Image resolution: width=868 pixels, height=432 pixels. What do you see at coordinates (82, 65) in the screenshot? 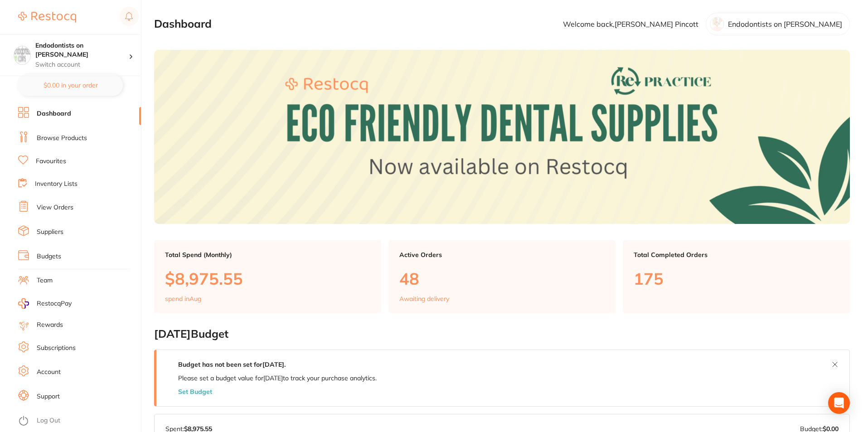
I see `p: Switch account` at bounding box center [82, 65].